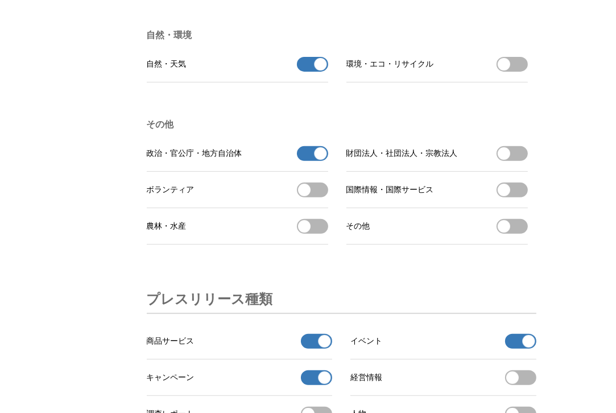 Image resolution: width=616 pixels, height=413 pixels. Describe the element at coordinates (367, 378) in the screenshot. I see `span: 経営情報` at that location.